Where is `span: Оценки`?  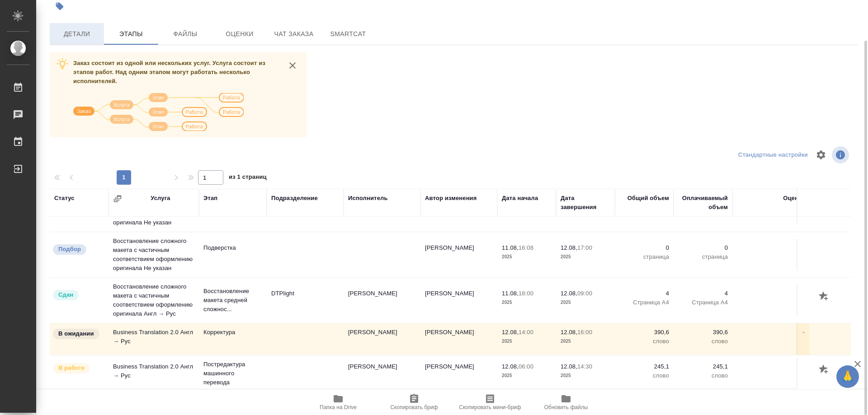
span: Оценки is located at coordinates (240, 34).